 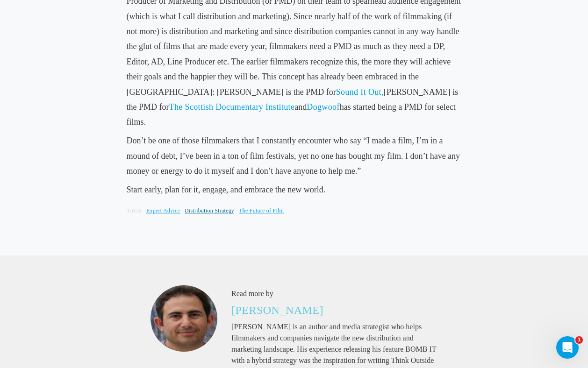 I want to click on a: The Future of Film, so click(x=261, y=211).